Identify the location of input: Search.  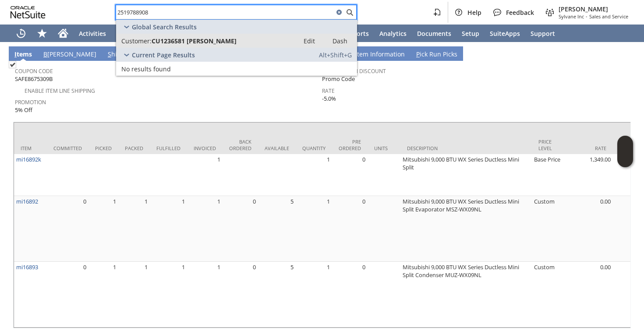
(225, 12).